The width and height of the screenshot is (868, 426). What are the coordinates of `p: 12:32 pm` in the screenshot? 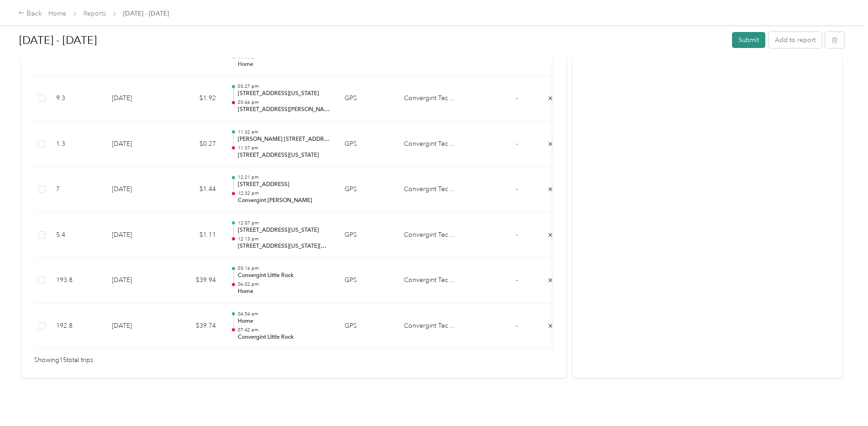 It's located at (284, 193).